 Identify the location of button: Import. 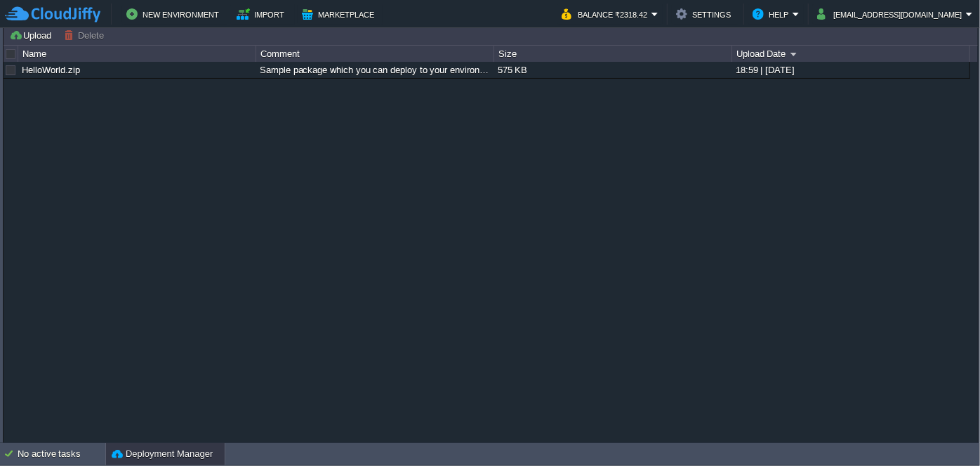
(263, 14).